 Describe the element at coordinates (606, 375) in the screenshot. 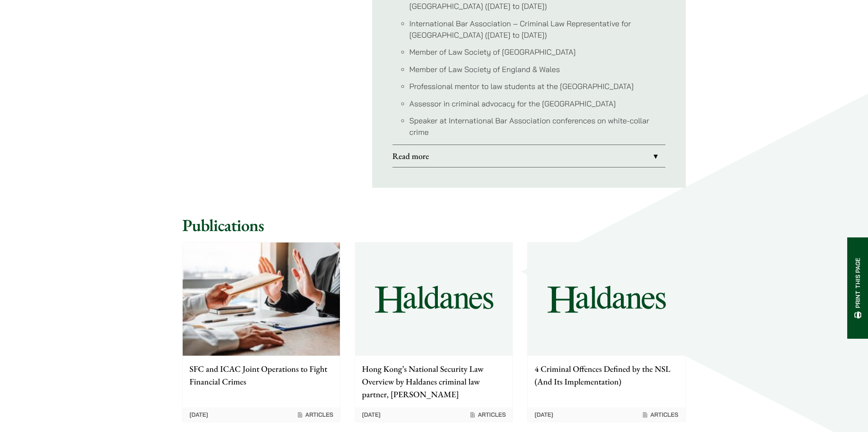

I see `p: 4 Criminal Offences Defined by the NSL (And Its Implementation)` at that location.